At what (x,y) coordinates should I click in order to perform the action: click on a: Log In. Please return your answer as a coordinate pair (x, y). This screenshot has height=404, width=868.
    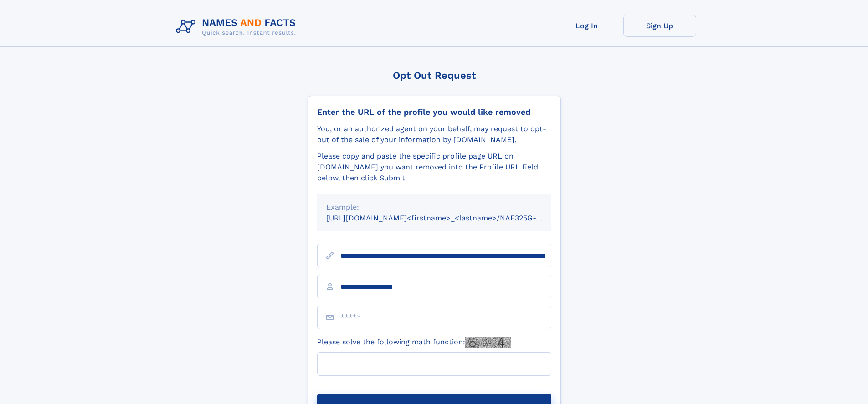
    Looking at the image, I should click on (587, 25).